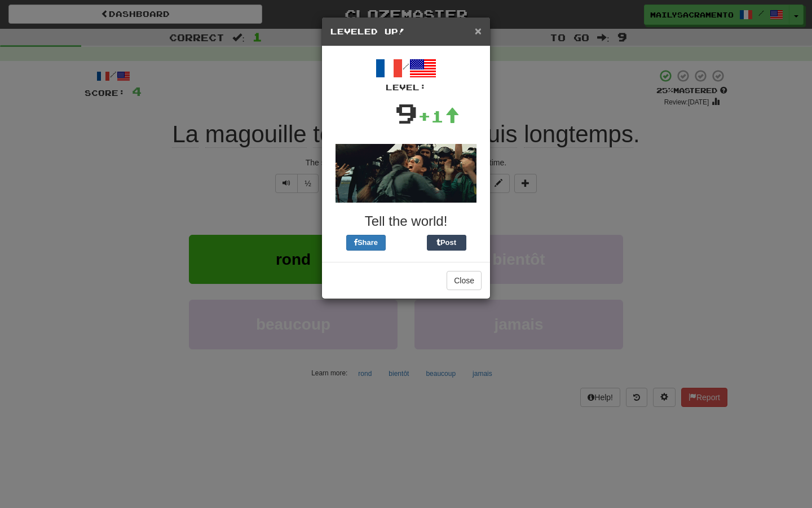 Image resolution: width=812 pixels, height=508 pixels. I want to click on div: +1, so click(439, 116).